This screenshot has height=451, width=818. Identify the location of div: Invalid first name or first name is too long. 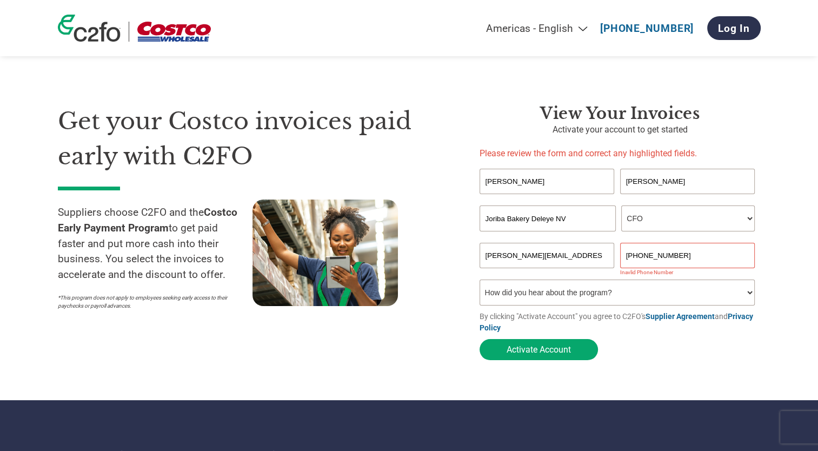
(547, 198).